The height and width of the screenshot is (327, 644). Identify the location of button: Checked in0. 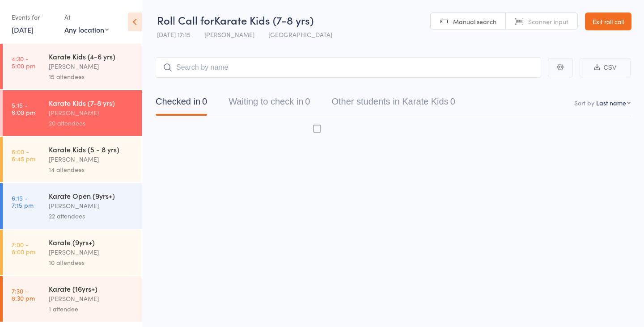
(181, 104).